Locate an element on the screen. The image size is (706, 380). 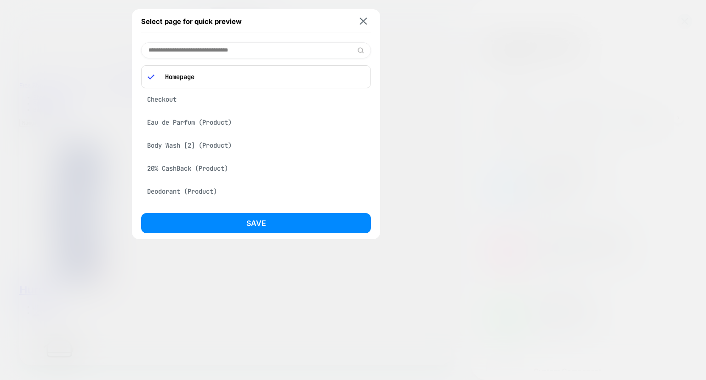
div: Checkout is located at coordinates (256, 99).